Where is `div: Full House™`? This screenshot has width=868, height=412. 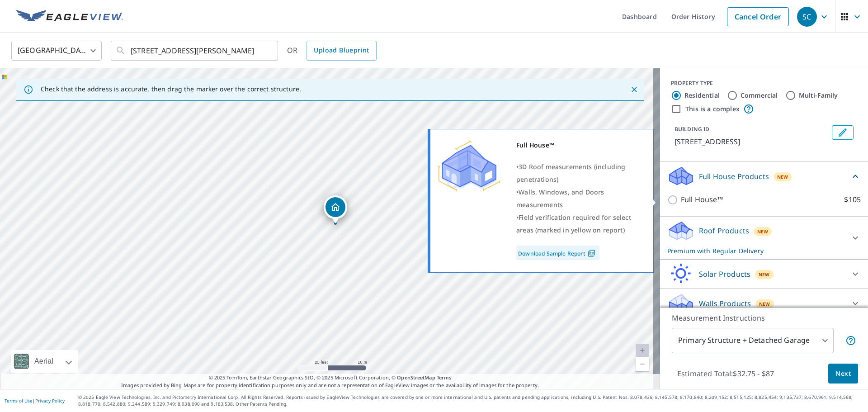
div: Full House™ is located at coordinates (579, 145).